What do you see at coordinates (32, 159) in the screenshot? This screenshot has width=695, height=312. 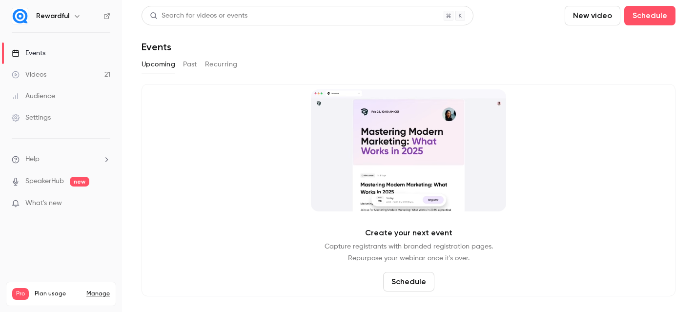 I see `span: Help` at bounding box center [32, 159].